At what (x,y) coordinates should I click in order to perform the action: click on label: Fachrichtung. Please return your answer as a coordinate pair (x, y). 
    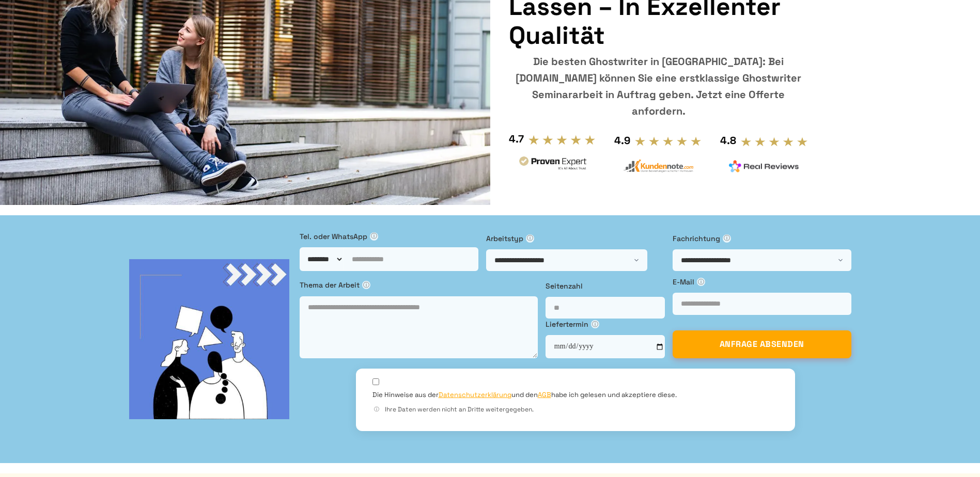
    Looking at the image, I should click on (762, 239).